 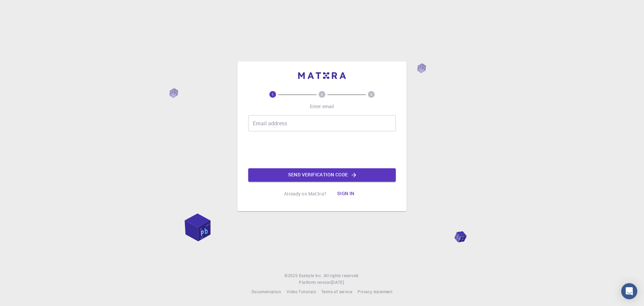 I want to click on span: Exabyte Inc., so click(x=310, y=275).